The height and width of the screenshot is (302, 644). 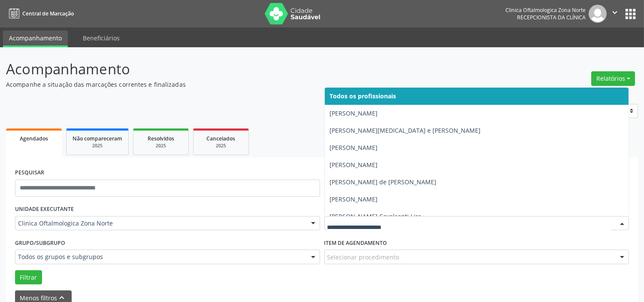 I want to click on label: Grupo/Subgrupo, so click(x=40, y=243).